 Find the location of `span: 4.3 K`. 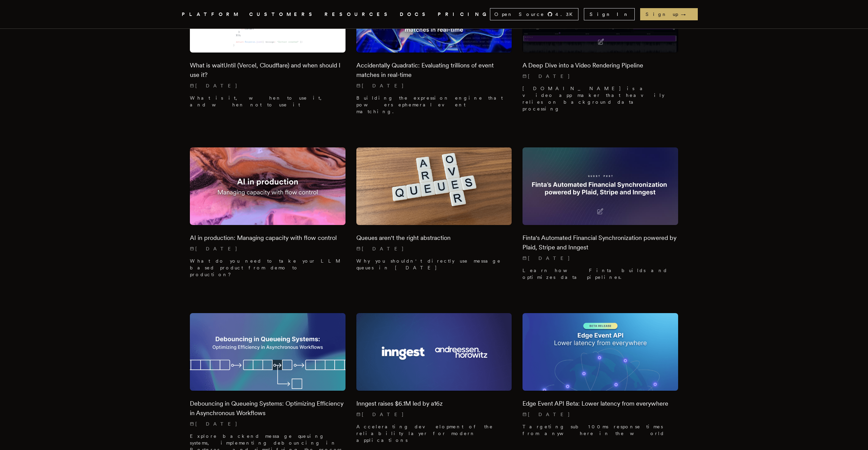

span: 4.3 K is located at coordinates (566, 14).